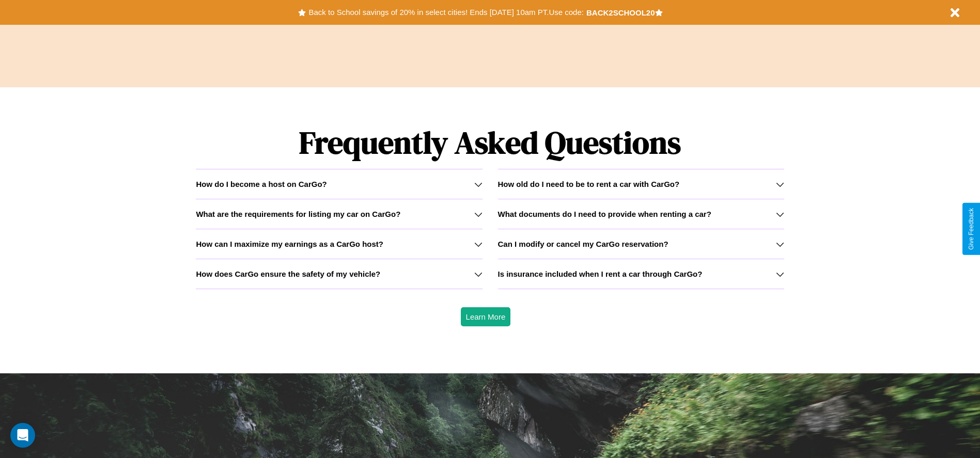 The image size is (980, 458). I want to click on div: Give Feedback, so click(971, 228).